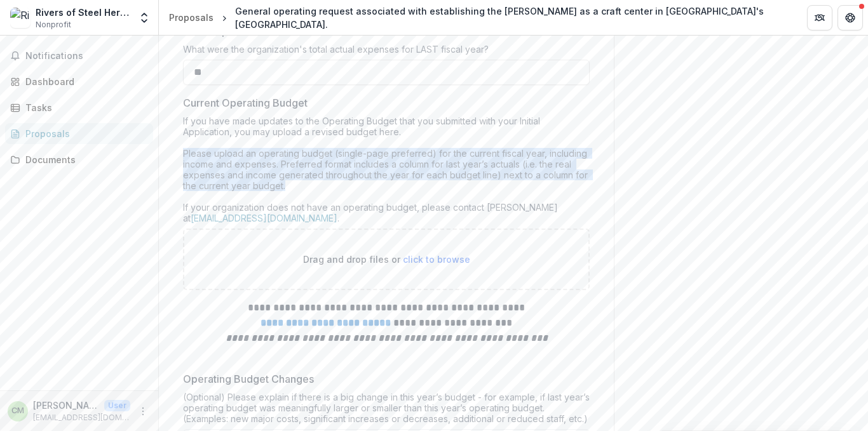 The image size is (868, 431). What do you see at coordinates (144, 18) in the screenshot?
I see `button: Open entity switcher` at bounding box center [144, 18].